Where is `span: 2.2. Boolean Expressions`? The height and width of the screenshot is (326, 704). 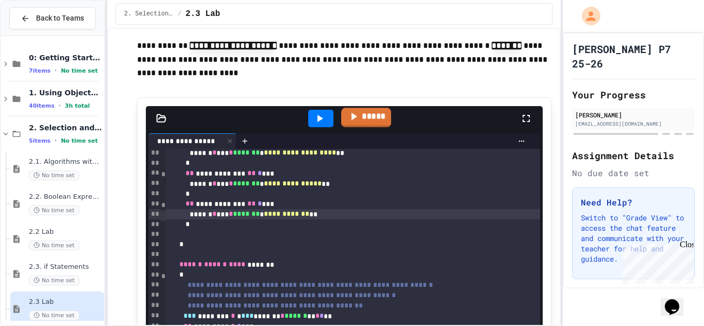
span: 2.2. Boolean Expressions is located at coordinates (65, 197).